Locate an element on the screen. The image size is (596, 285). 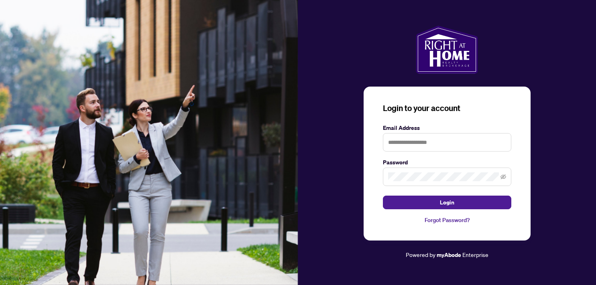
a: myAbode is located at coordinates (449, 255).